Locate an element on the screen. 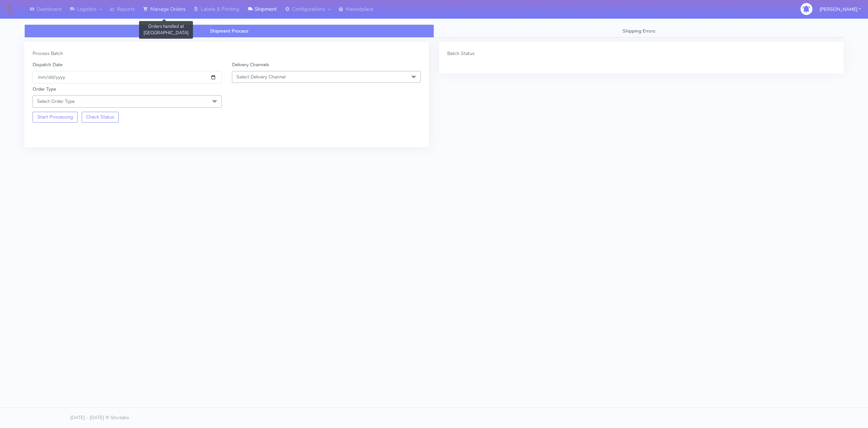  span: Select Order Type is located at coordinates (55, 101).